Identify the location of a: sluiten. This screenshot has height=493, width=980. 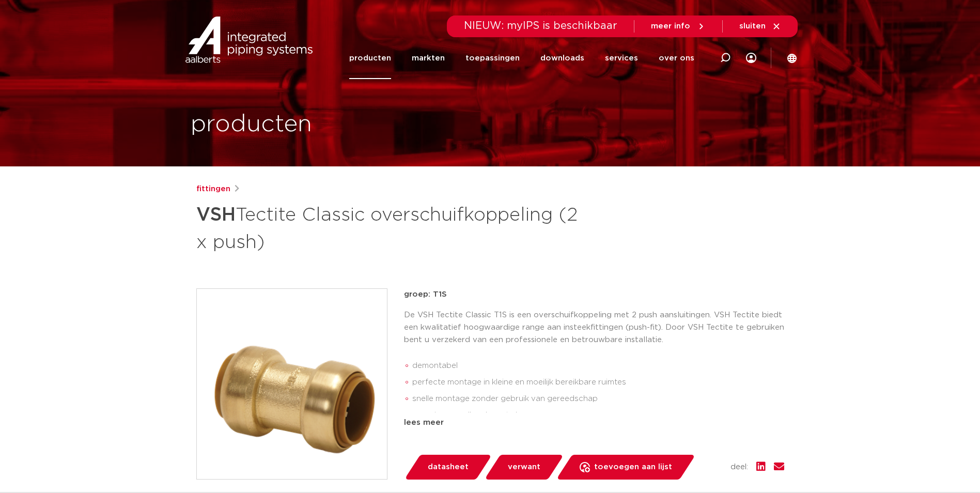
(760, 26).